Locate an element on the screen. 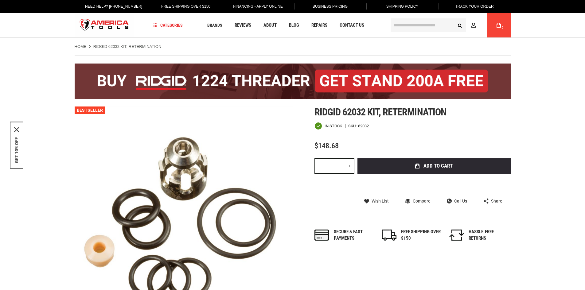 The image size is (585, 290). div: Secure & fast payments is located at coordinates (354, 235).